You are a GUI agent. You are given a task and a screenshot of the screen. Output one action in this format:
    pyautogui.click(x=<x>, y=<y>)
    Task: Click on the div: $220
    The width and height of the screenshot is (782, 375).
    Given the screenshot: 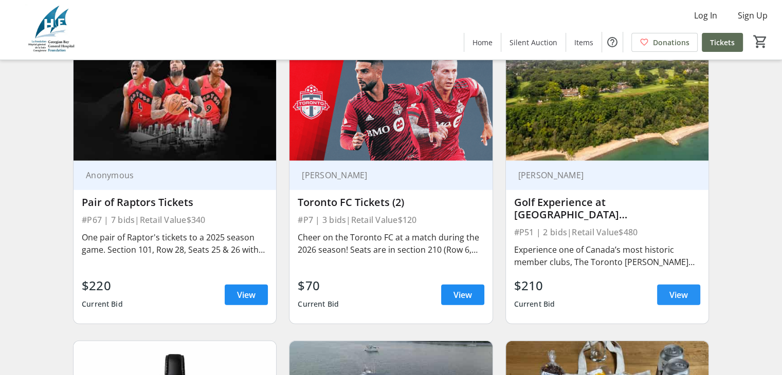 What is the action you would take?
    pyautogui.click(x=102, y=286)
    